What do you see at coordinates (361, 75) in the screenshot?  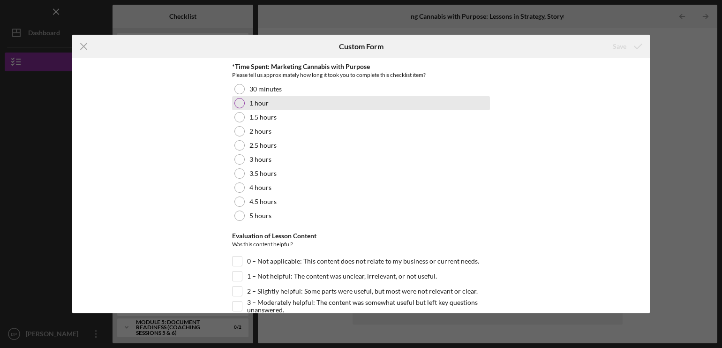 I see `div: Please tell us approximately how long it took you to complete this checklist item?` at bounding box center [361, 75].